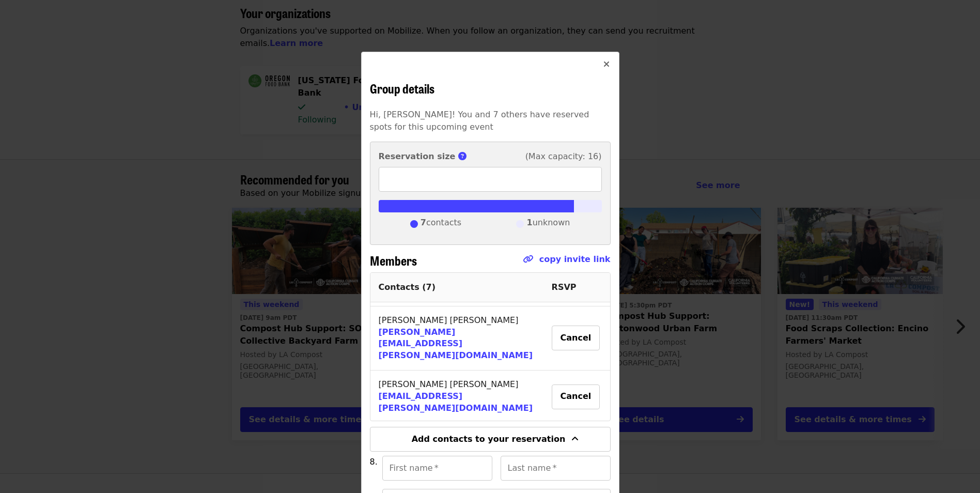 The image size is (980, 493). I want to click on input: First name, so click(437, 468).